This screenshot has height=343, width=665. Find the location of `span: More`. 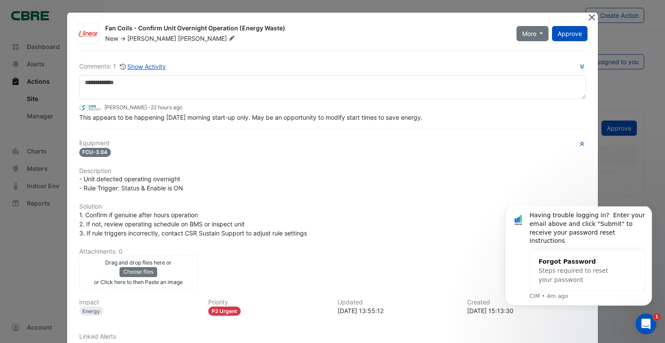

span: More is located at coordinates (529, 33).